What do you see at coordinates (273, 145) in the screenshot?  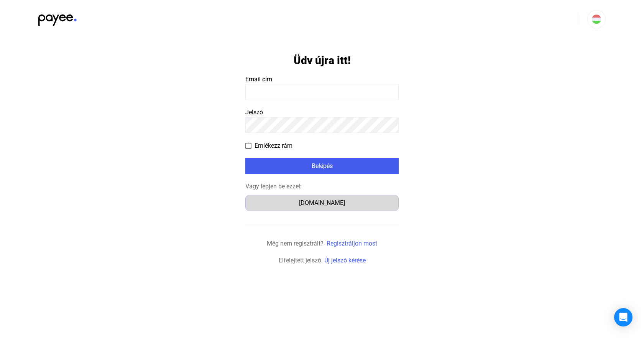 I see `span: Emlékezz rám` at bounding box center [273, 145].